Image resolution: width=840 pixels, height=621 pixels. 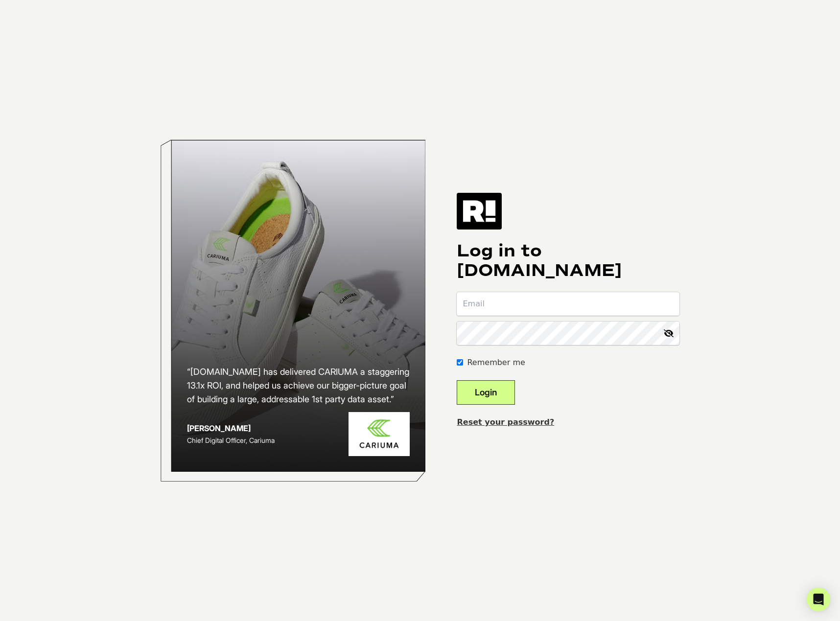 I want to click on span: Chief Digital Officer, Cariuma, so click(x=231, y=440).